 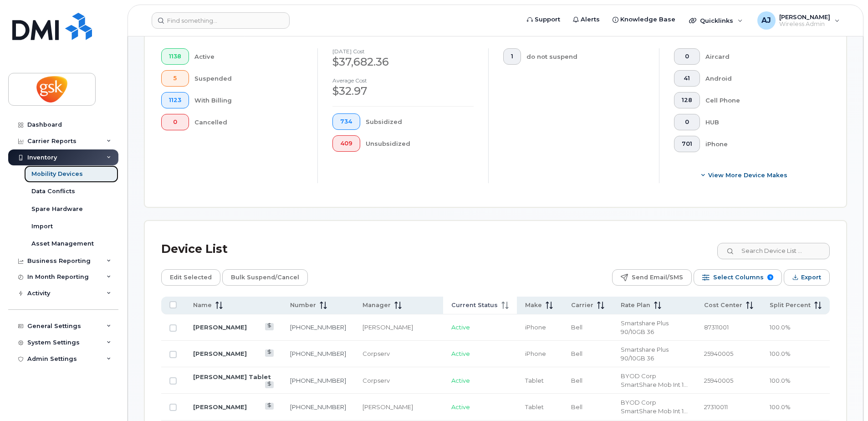 What do you see at coordinates (511, 57) in the screenshot?
I see `span: 1` at bounding box center [511, 57].